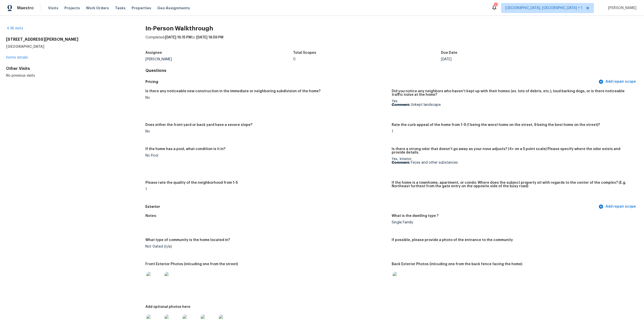 This screenshot has height=330, width=644. I want to click on h5: Does either the front yard or back yard have a severe slope?, so click(198, 125).